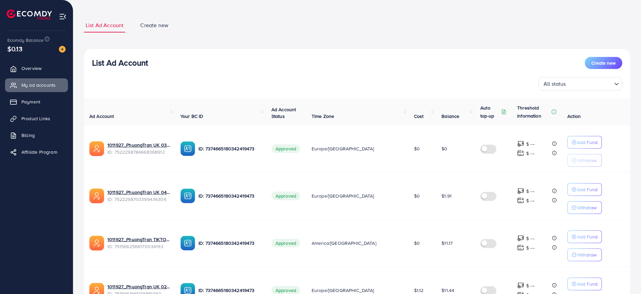 The width and height of the screenshot is (641, 294). What do you see at coordinates (555, 84) in the screenshot?
I see `span: All status` at bounding box center [555, 84].